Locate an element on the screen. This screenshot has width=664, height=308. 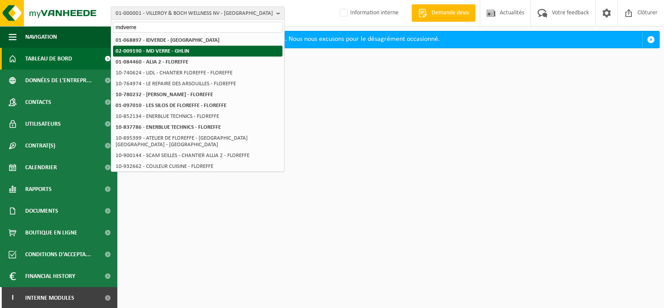
span: Navigation is located at coordinates (41, 37).